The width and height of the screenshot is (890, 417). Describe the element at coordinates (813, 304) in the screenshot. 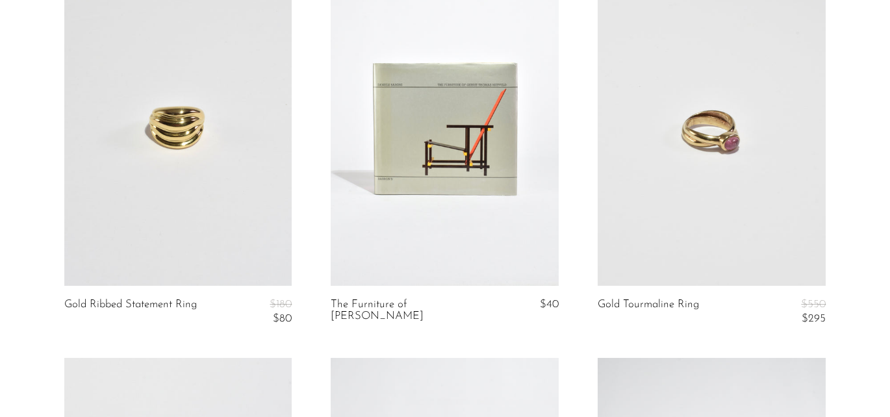

I see `span: $550` at that location.